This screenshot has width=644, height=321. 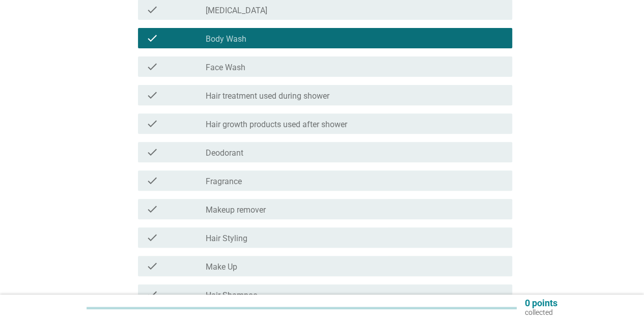 I want to click on label: Face Wash, so click(x=225, y=68).